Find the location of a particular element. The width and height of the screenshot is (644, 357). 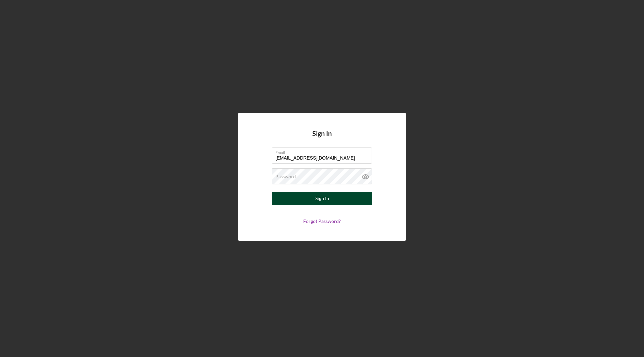

button: Sign In is located at coordinates (322, 199).